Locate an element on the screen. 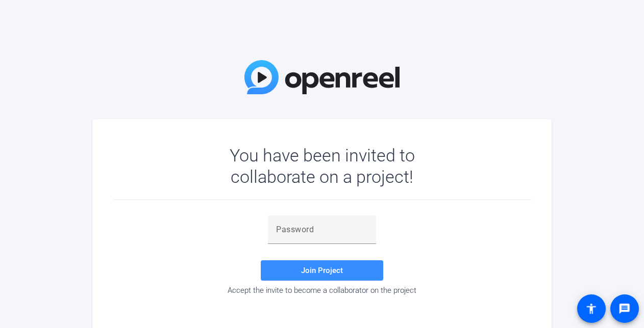 The width and height of the screenshot is (644, 328). mat-icon: message is located at coordinates (624, 309).